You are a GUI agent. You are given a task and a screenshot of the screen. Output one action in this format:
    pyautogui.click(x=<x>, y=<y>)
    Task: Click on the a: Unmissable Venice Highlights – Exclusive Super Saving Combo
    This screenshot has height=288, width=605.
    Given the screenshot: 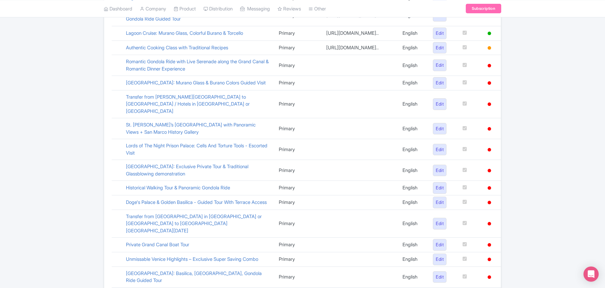 What is the action you would take?
    pyautogui.click(x=192, y=259)
    